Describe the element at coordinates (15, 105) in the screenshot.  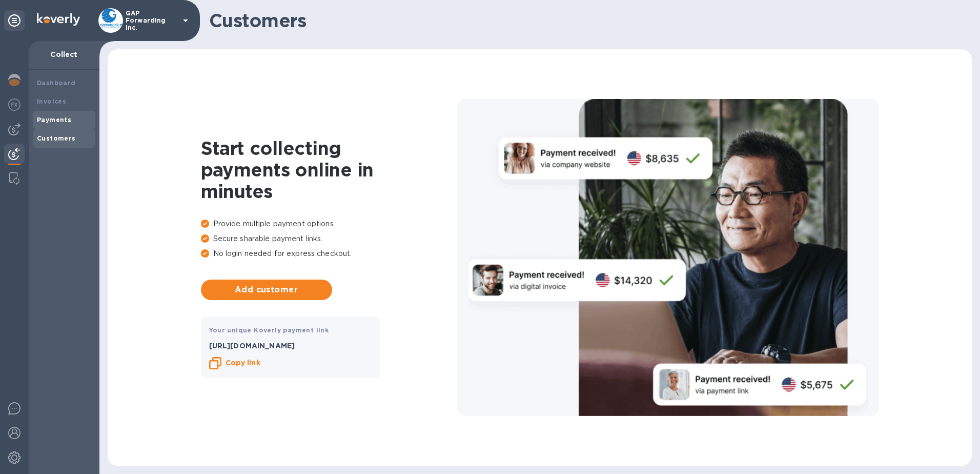
I see `img: Foreign exchange` at that location.